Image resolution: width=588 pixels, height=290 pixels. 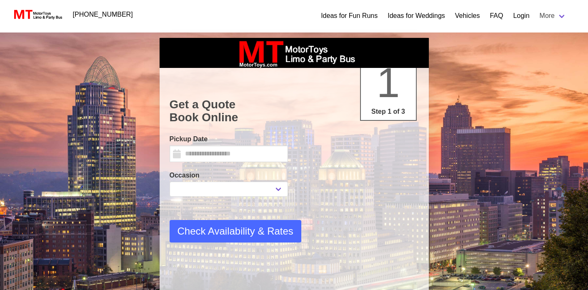 I want to click on img: box_logo_brand.jpeg, so click(x=294, y=53).